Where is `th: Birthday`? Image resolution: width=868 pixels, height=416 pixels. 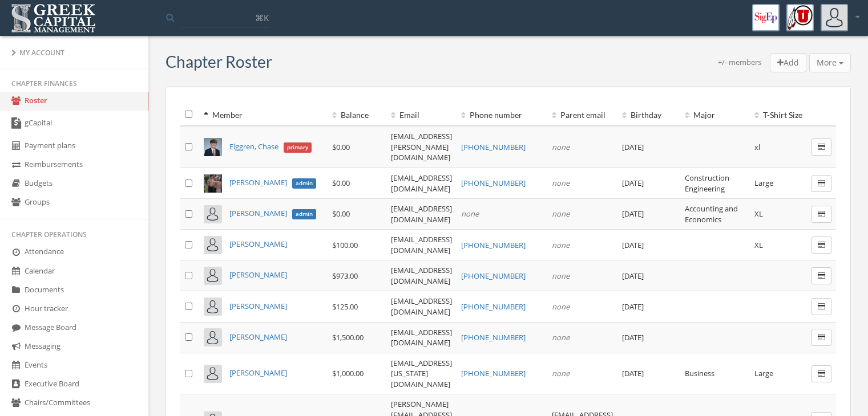 th: Birthday is located at coordinates (649, 114).